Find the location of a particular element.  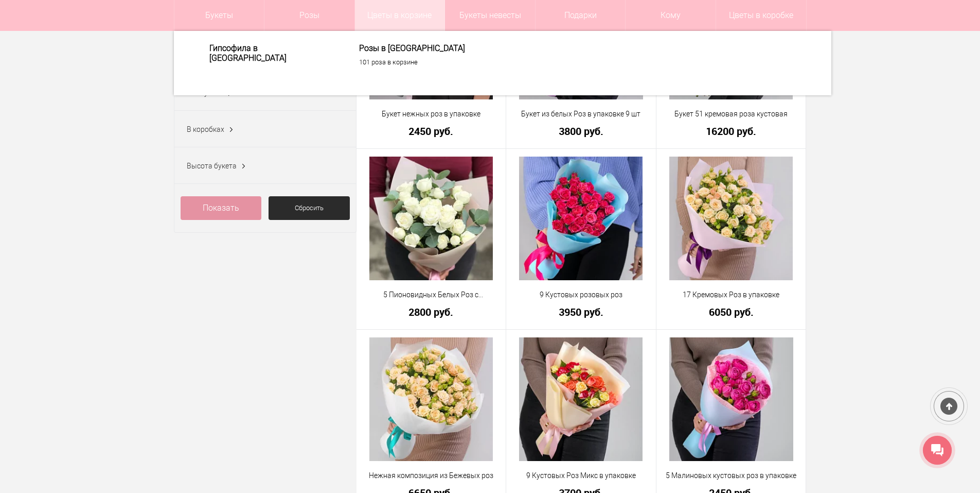

img: 17 Кремовых Роз в упаковке is located at coordinates (732, 218).